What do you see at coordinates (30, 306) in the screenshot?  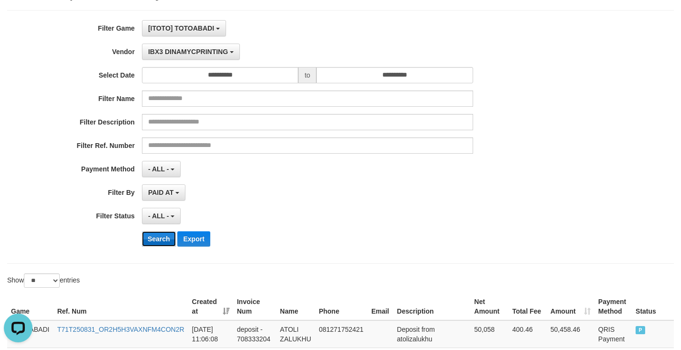 I see `th: Game` at bounding box center [30, 306].